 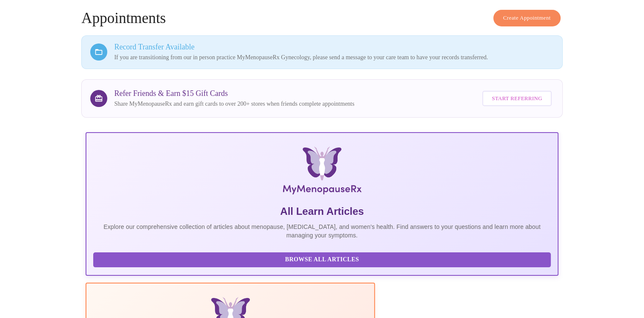 I want to click on span: Start Referring, so click(x=517, y=99).